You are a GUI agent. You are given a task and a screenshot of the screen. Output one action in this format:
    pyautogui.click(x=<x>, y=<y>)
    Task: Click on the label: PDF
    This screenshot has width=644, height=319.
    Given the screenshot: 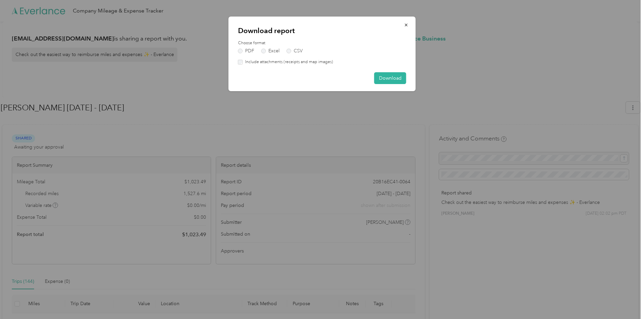 What is the action you would take?
    pyautogui.click(x=246, y=51)
    